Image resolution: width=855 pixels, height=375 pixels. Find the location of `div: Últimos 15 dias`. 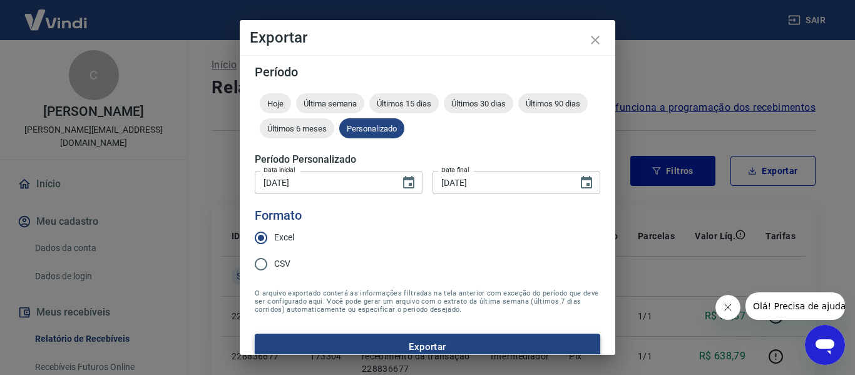

div: Últimos 15 dias is located at coordinates (404, 103).